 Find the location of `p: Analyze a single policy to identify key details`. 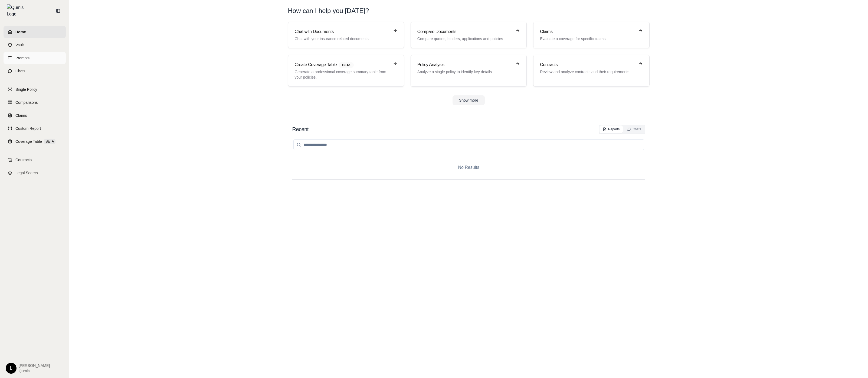

p: Analyze a single policy to identify key details is located at coordinates (465, 72).